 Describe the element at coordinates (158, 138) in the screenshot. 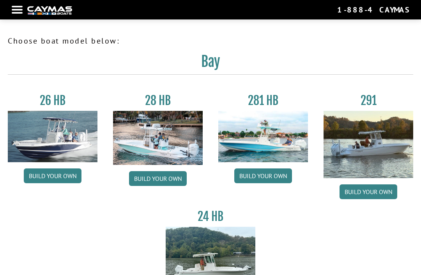

I see `img: 28_hb_thumbnail_for_caymas_connect.jpg` at that location.